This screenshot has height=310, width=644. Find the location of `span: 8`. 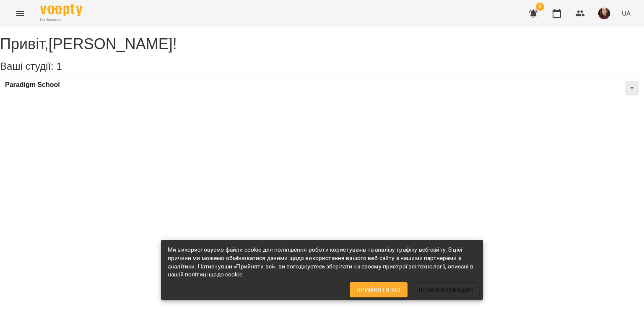

span: 8 is located at coordinates (540, 6).